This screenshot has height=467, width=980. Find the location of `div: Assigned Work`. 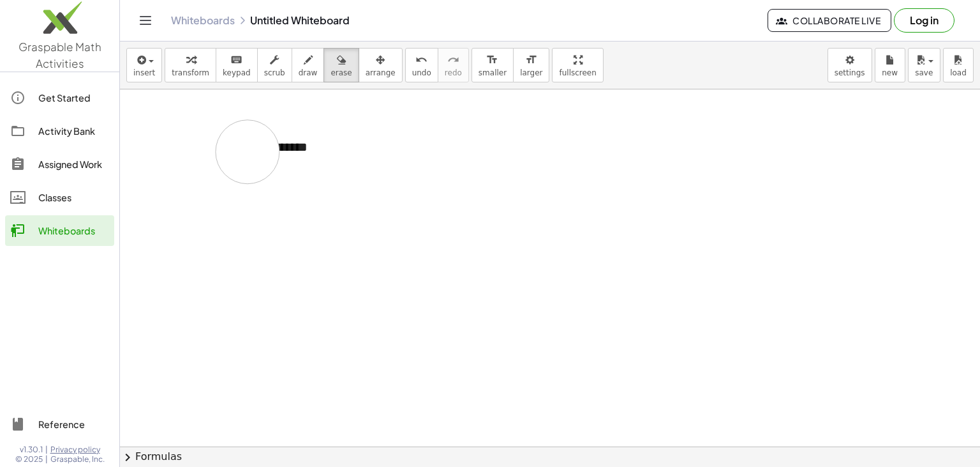

div: Assigned Work is located at coordinates (73, 164).